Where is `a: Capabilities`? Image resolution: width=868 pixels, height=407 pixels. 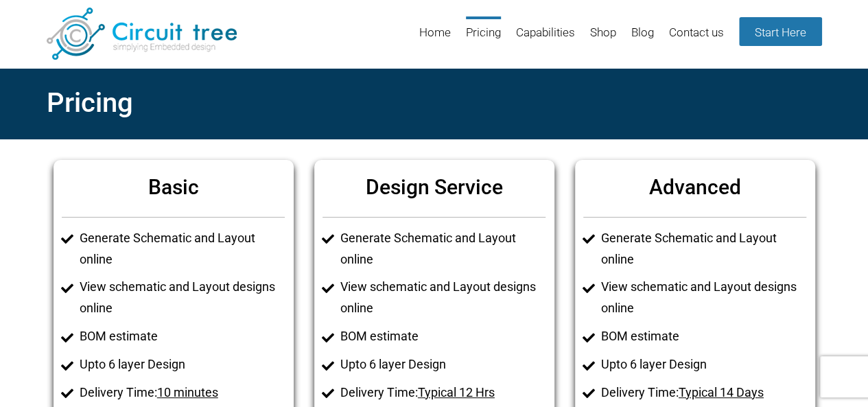
a: Capabilities is located at coordinates (545, 39).